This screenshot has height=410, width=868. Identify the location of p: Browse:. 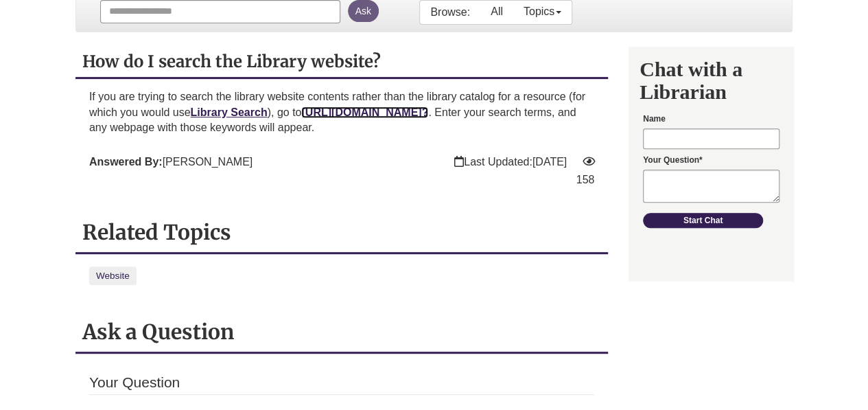
(450, 13).